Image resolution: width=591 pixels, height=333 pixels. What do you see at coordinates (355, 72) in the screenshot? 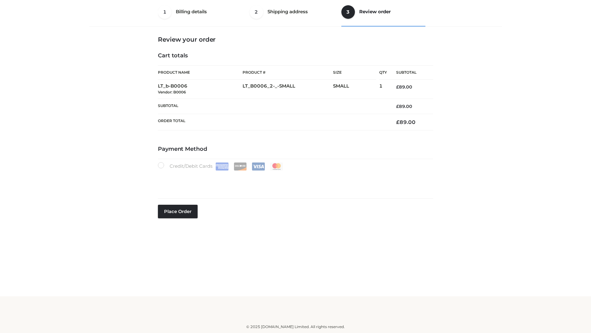
I see `th: Size` at bounding box center [355, 72].